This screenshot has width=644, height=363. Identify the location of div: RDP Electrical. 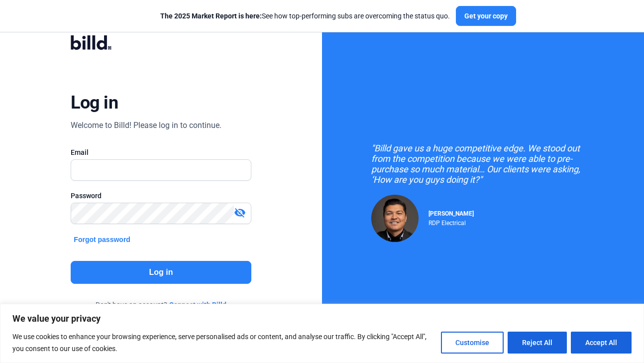
(451, 222).